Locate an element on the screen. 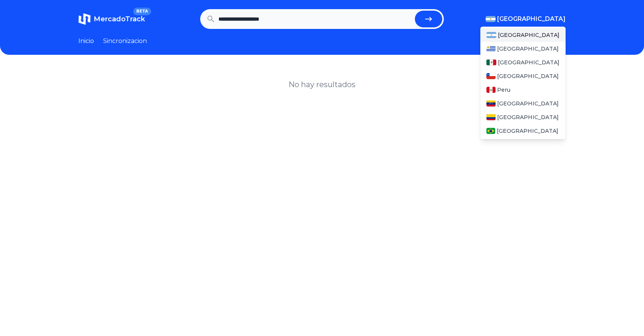  a: MercadoTrackBETA is located at coordinates (112, 19).